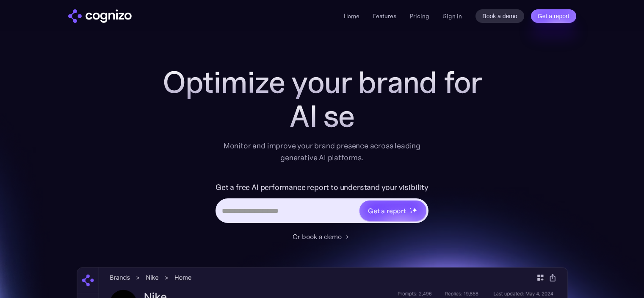 The image size is (644, 298). Describe the element at coordinates (322, 187) in the screenshot. I see `label: Get a free AI performance report to understand your visibility` at that location.